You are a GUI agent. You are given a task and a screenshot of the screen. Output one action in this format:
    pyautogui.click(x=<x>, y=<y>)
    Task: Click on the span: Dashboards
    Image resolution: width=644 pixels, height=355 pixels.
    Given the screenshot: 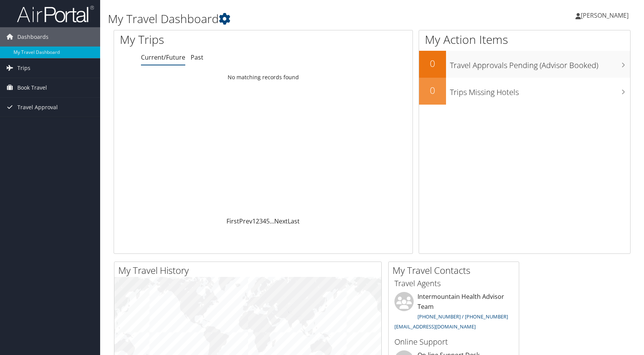 What is the action you would take?
    pyautogui.click(x=33, y=37)
    